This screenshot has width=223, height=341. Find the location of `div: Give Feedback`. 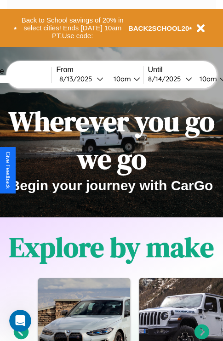

div: Give Feedback is located at coordinates (8, 170).